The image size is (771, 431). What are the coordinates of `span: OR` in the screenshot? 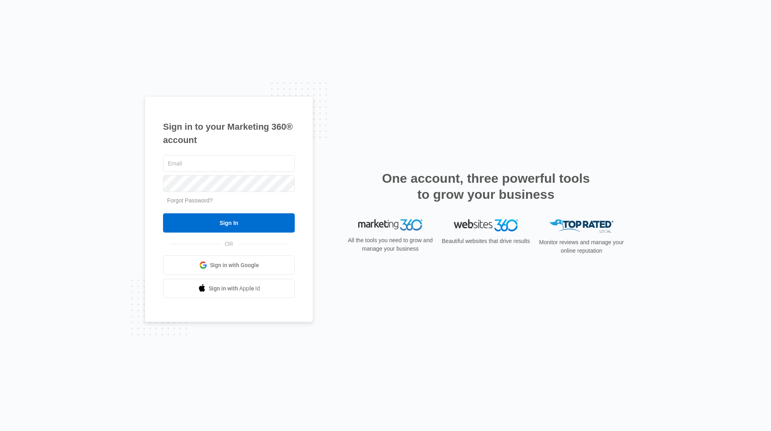 It's located at (229, 244).